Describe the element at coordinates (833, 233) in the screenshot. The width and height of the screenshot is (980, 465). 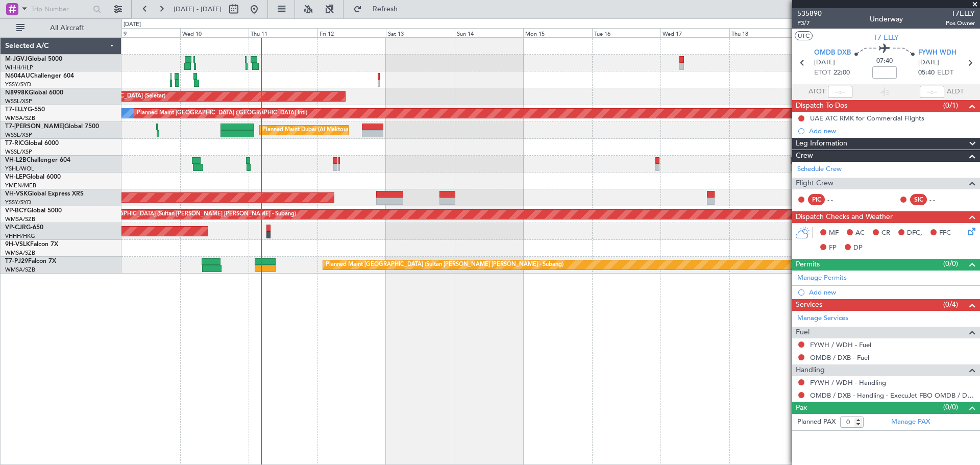
I see `span: MF` at that location.